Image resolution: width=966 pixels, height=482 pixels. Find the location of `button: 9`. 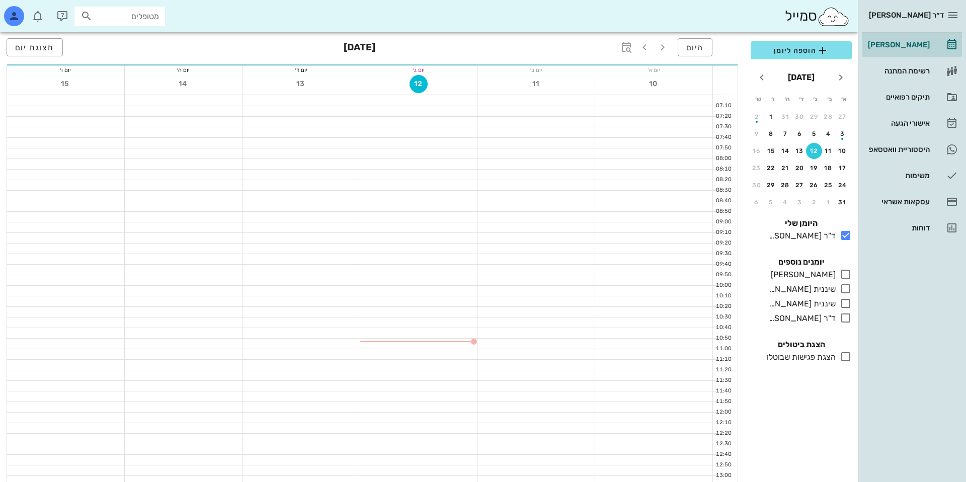

button: 9 is located at coordinates (757, 134).